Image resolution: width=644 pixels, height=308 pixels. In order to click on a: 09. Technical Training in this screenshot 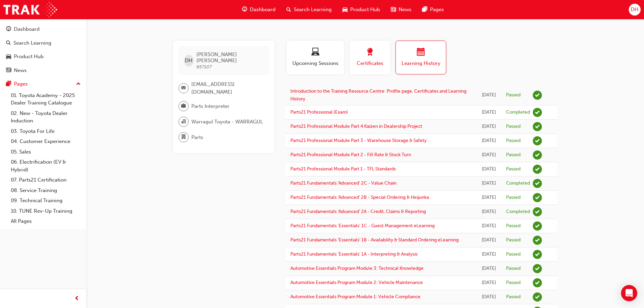, I will do `click(46, 201)`.